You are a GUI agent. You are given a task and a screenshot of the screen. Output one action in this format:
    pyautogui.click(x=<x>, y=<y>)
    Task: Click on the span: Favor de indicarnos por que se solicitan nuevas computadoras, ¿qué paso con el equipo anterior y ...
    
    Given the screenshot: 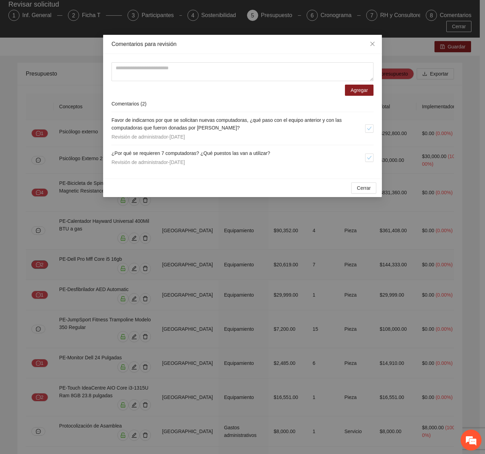 What is the action you would take?
    pyautogui.click(x=226, y=124)
    